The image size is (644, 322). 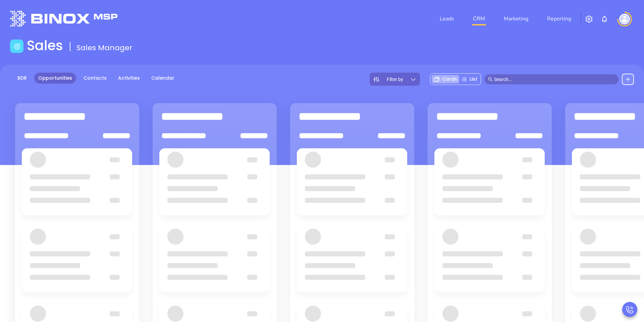 I want to click on span: Sales Manager, so click(x=104, y=48).